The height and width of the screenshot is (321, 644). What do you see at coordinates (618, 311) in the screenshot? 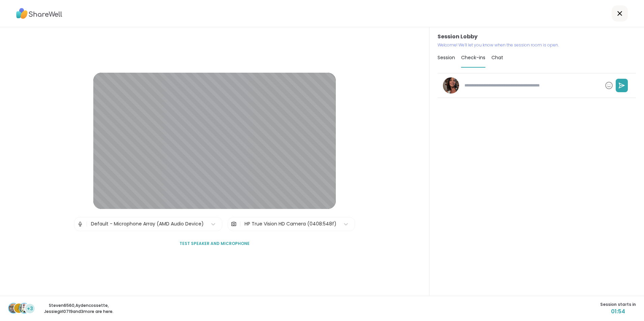
I see `span: 01:54` at bounding box center [618, 311].